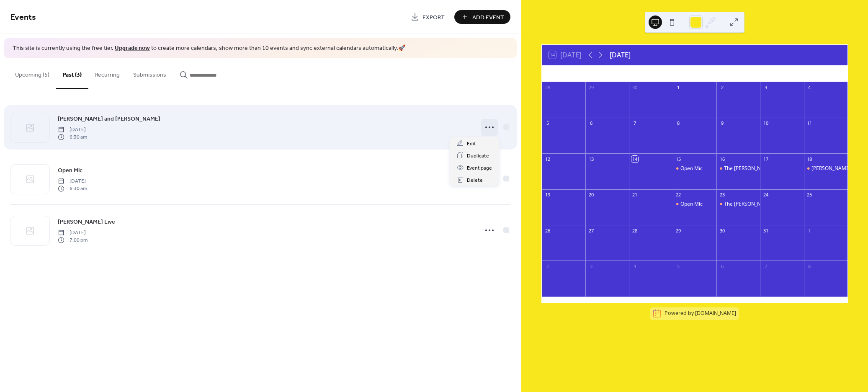 Image resolution: width=868 pixels, height=392 pixels. Describe the element at coordinates (547, 159) in the screenshot. I see `div: 12` at that location.